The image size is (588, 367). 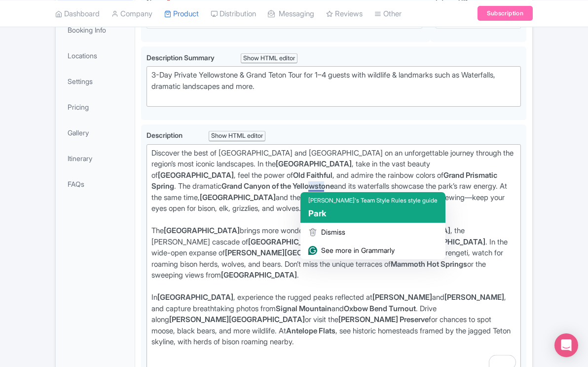 I want to click on strong: Antelope Flats, so click(x=311, y=331).